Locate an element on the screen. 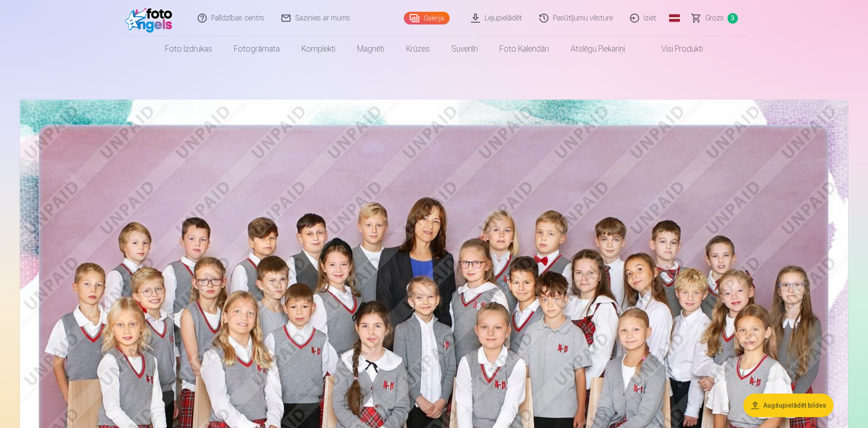  a: Galerija is located at coordinates (427, 18).